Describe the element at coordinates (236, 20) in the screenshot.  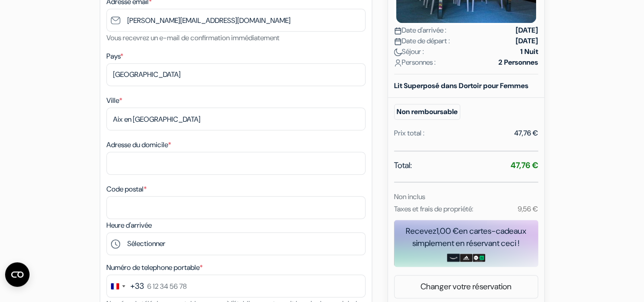
I see `input: Entrer adresse e-mail` at that location.